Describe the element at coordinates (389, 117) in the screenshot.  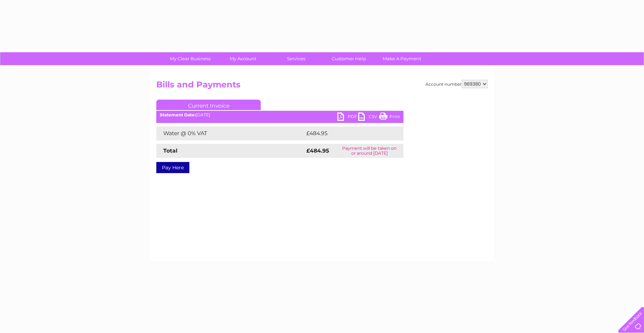
I see `a: Print` at that location.